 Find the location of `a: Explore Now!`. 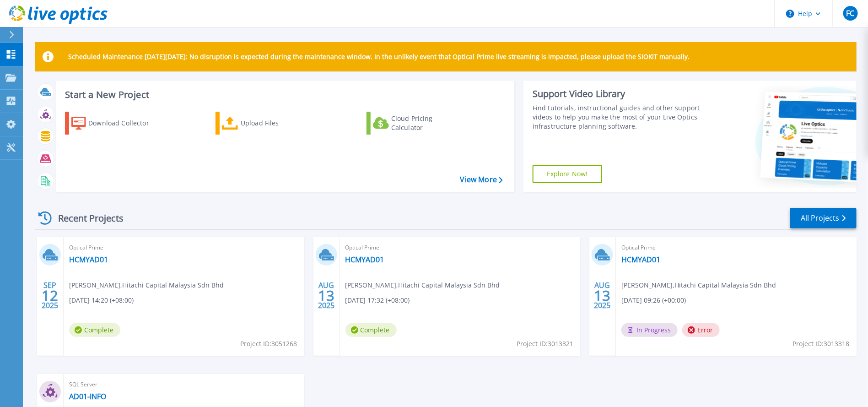

a: Explore Now! is located at coordinates (567, 174).